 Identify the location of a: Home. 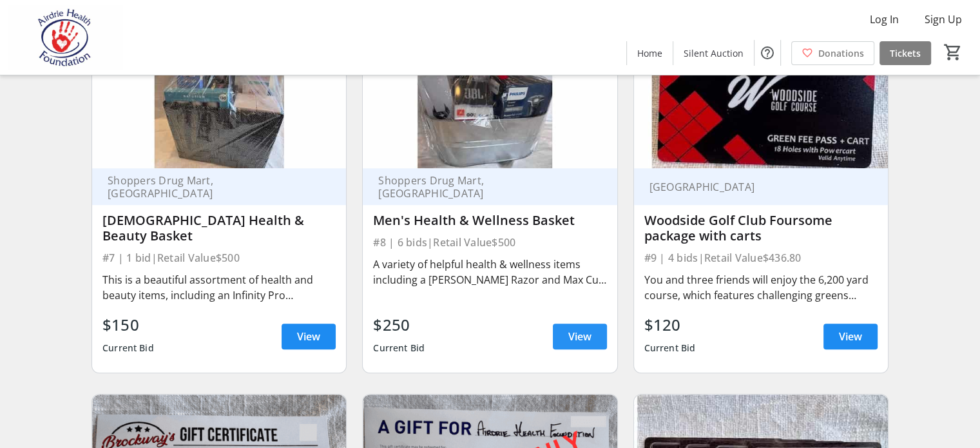
(650, 53).